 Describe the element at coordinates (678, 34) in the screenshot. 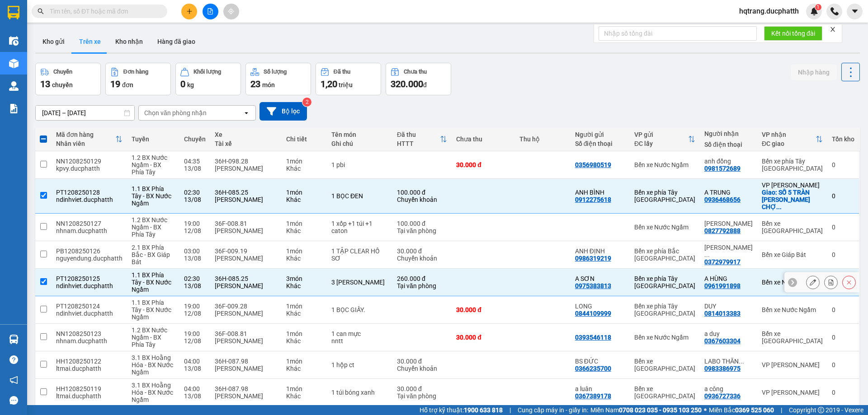

I see `input: Nhập số tổng đài` at that location.